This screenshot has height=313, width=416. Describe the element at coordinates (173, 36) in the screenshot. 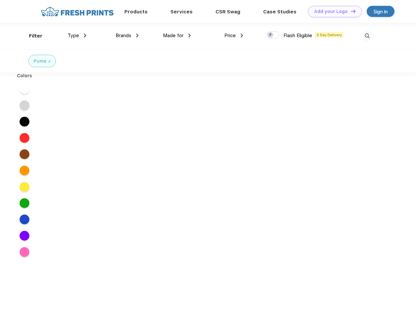

I see `span: Made for` at that location.